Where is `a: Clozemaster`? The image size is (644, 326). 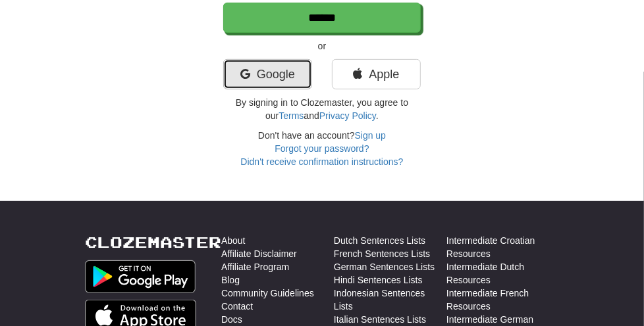 a: Clozemaster is located at coordinates (153, 242).